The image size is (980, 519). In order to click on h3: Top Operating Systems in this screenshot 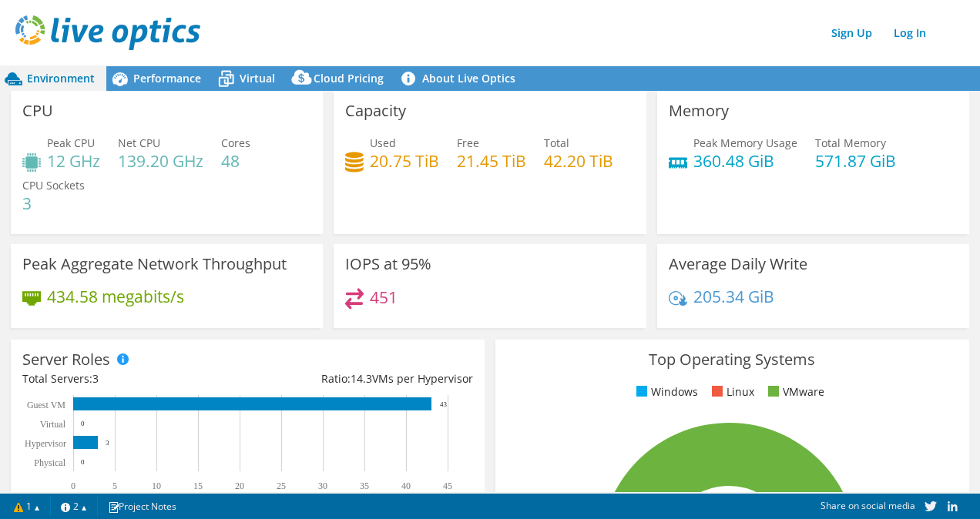, I will do `click(732, 359)`.